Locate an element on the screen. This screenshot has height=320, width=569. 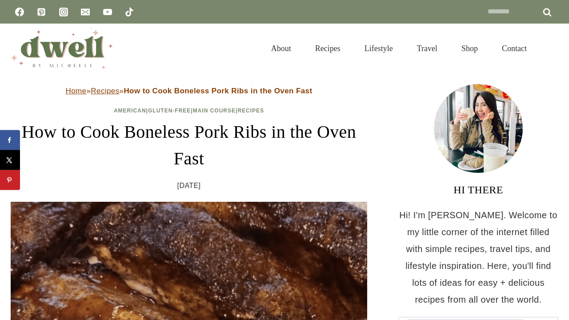
a: Email is located at coordinates (85, 12).